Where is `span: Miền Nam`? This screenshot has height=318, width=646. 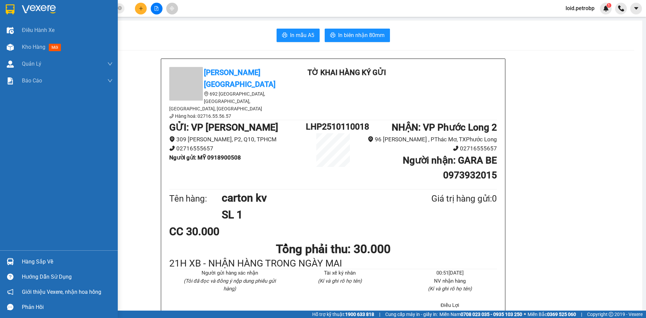 span: Miền Nam is located at coordinates (481, 314).